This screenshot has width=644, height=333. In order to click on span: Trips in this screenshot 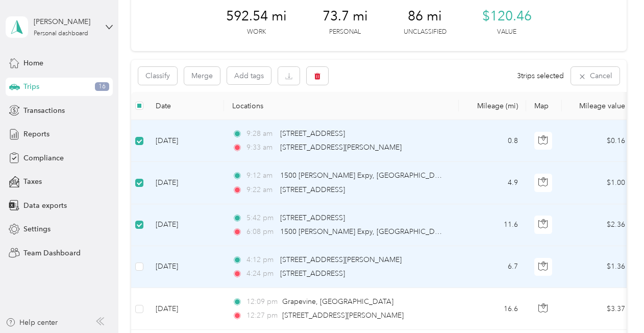, I will do `click(31, 86)`.